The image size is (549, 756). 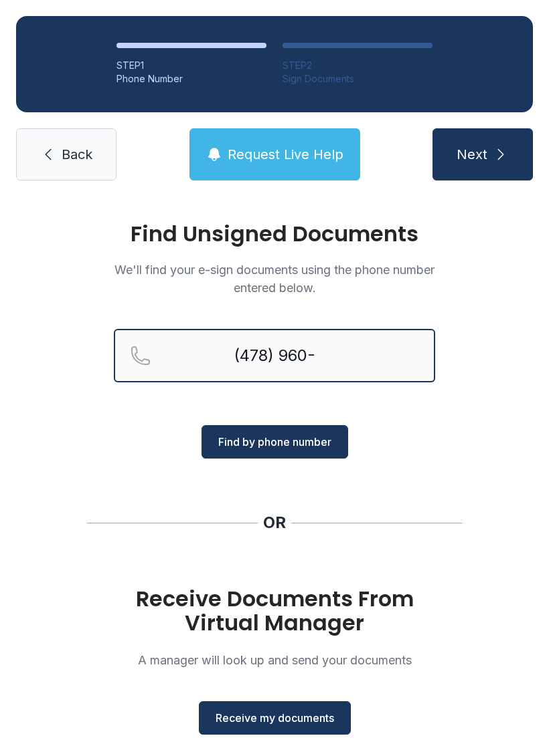 I want to click on div: STEP 2, so click(x=357, y=65).